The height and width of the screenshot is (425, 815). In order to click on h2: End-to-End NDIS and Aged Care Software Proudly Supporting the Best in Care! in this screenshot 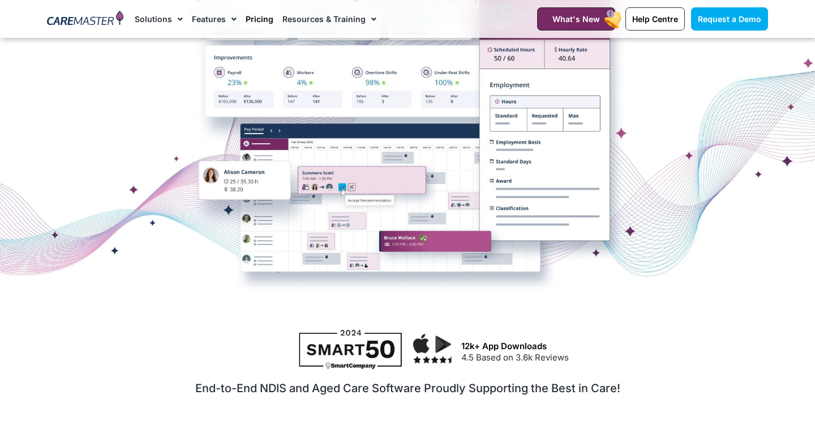, I will do `click(407, 388)`.